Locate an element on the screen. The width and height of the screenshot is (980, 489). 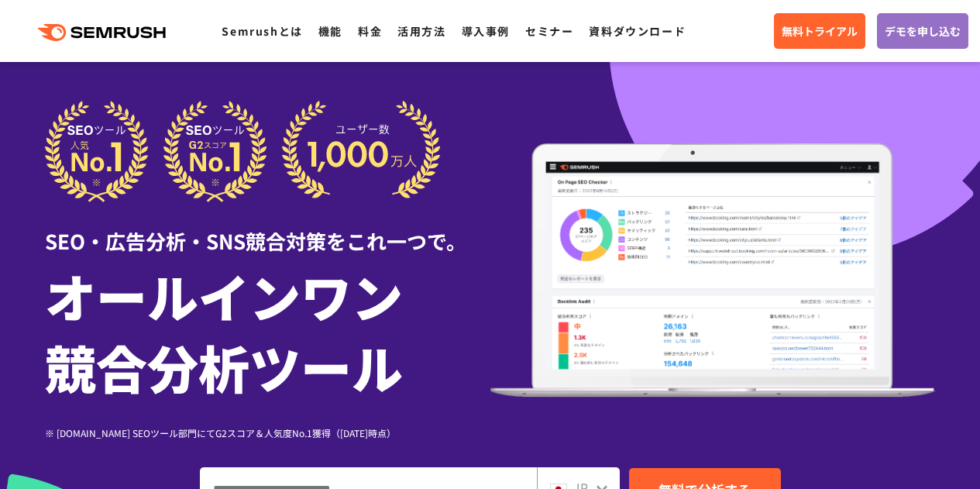
a: セミナー is located at coordinates (549, 31).